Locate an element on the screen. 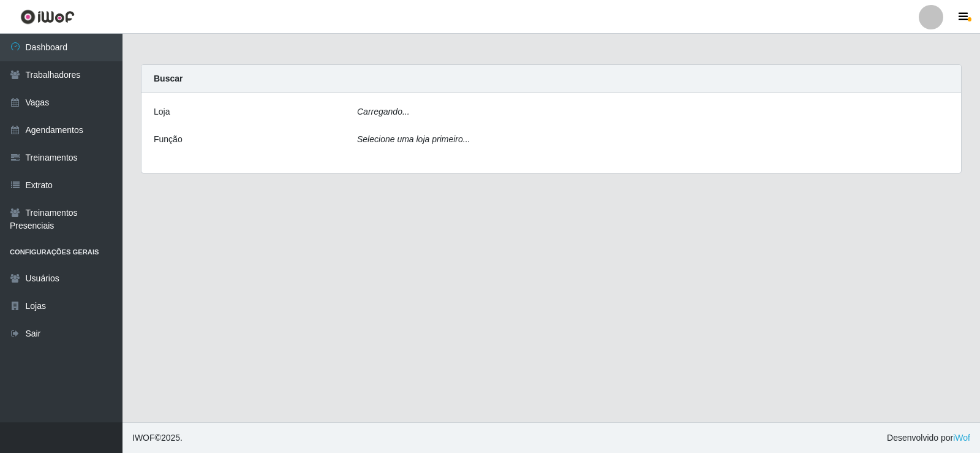  strong: Buscar is located at coordinates (168, 78).